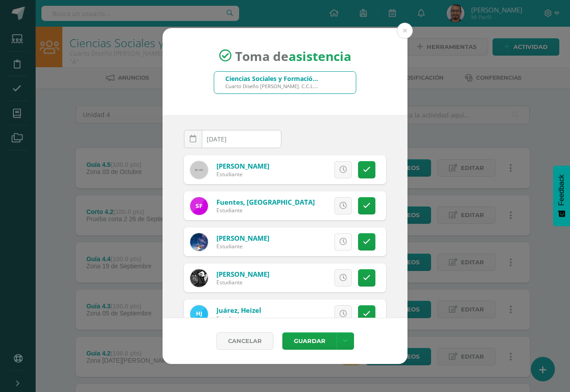 This screenshot has height=392, width=570. What do you see at coordinates (199, 278) in the screenshot?
I see `img: 4499e0bf3d3961393e1c5953b3d1f05b.png` at bounding box center [199, 278].